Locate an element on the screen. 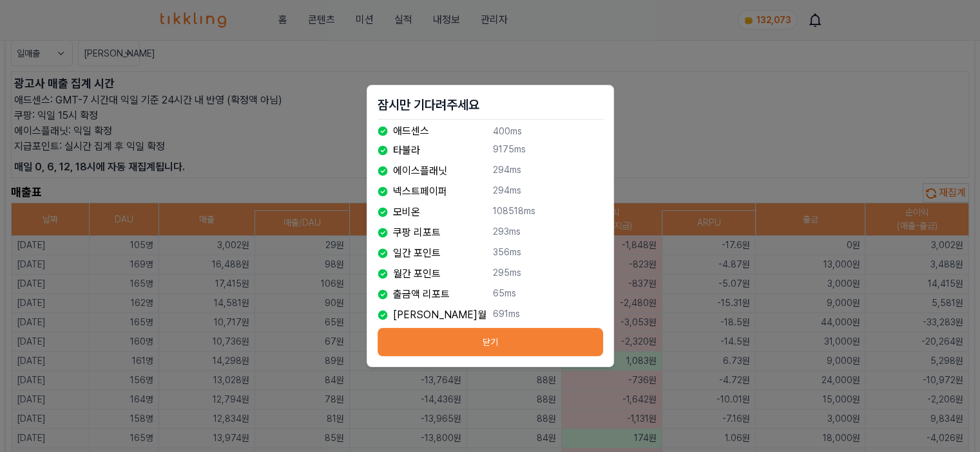 Image resolution: width=980 pixels, height=452 pixels. p: 65ms is located at coordinates (547, 295).